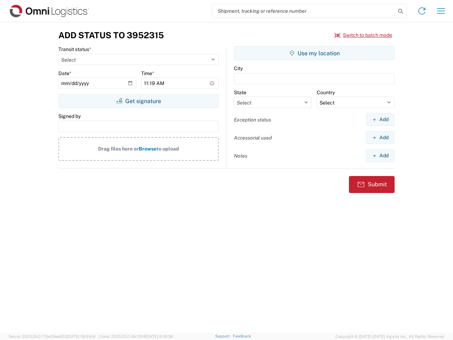  What do you see at coordinates (147, 149) in the screenshot?
I see `span: Browse` at bounding box center [147, 149].